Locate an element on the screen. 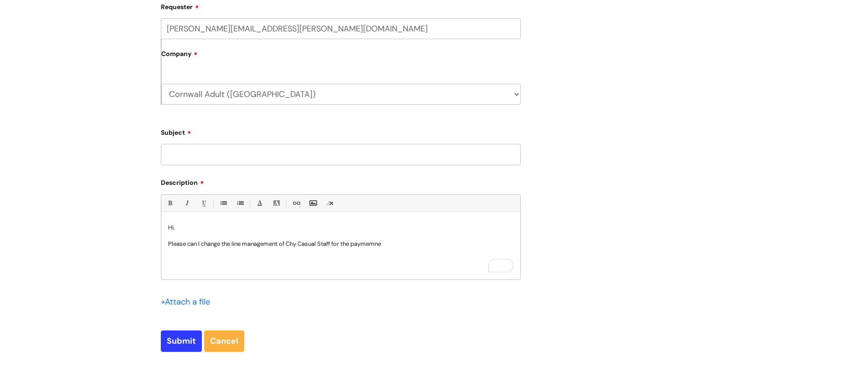 Image resolution: width=868 pixels, height=391 pixels. div: Attach a file is located at coordinates (188, 302).